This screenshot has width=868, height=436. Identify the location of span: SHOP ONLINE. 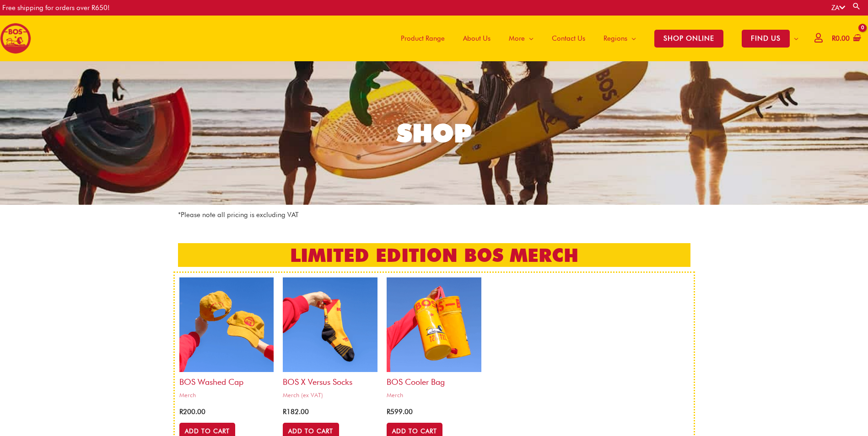
(689, 39).